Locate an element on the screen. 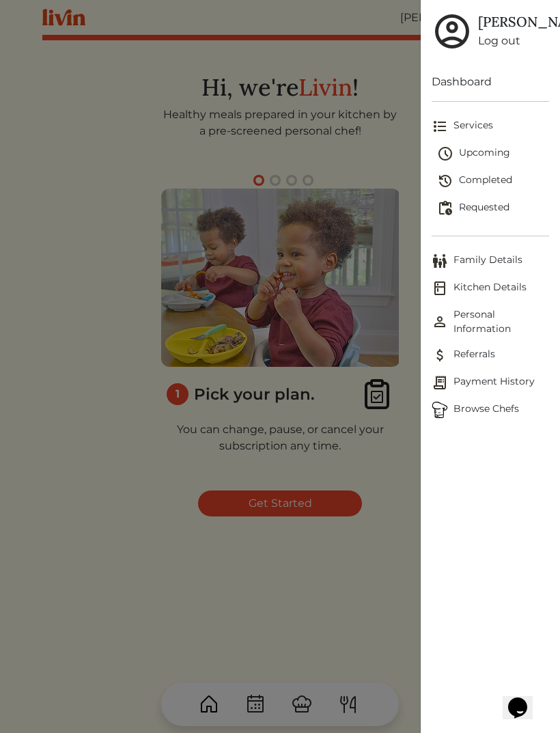 The image size is (560, 733). span: Personal Information is located at coordinates (491, 322).